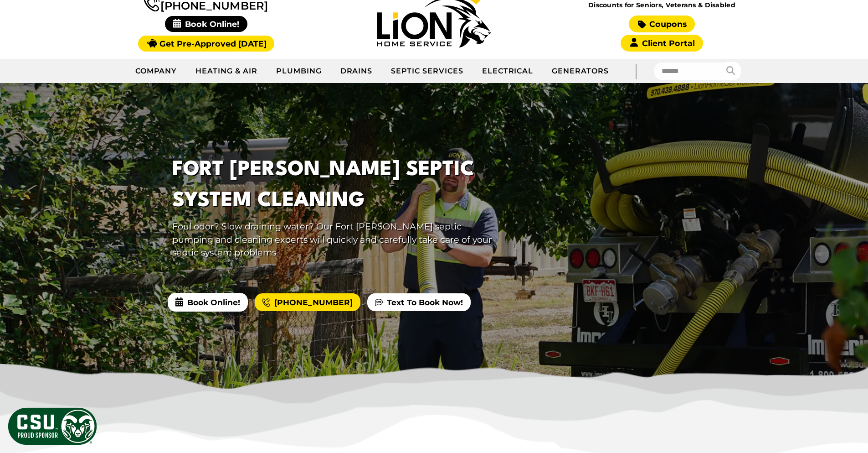 The image size is (868, 453). I want to click on a: Generators, so click(580, 71).